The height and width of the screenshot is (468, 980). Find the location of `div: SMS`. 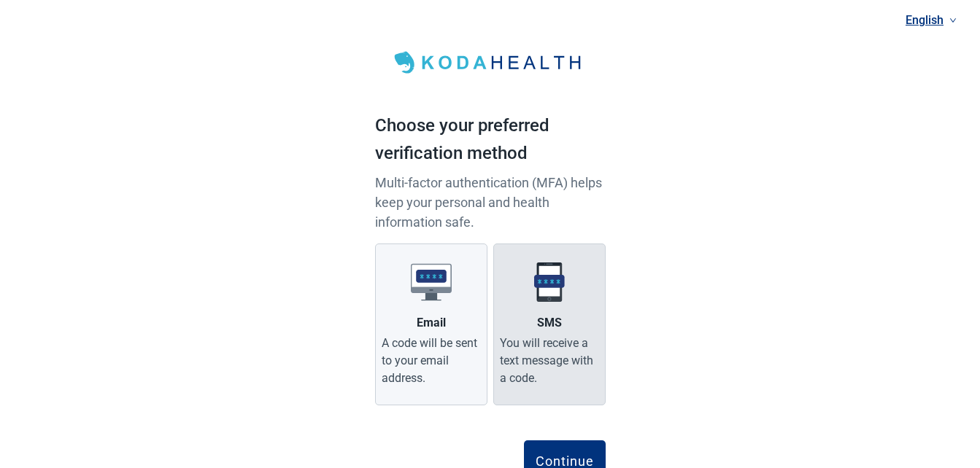

div: SMS is located at coordinates (549, 323).